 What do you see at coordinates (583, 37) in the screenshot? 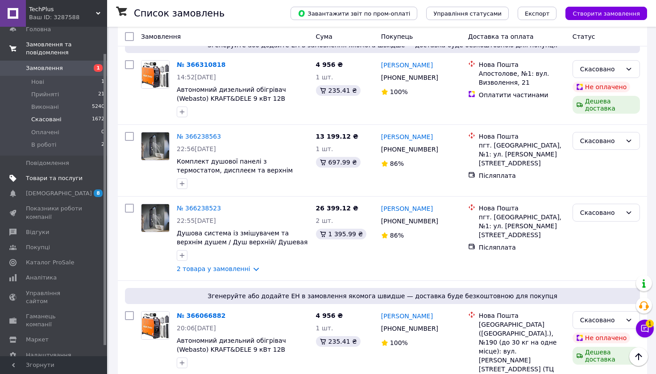
I see `span: Статус` at bounding box center [583, 37].